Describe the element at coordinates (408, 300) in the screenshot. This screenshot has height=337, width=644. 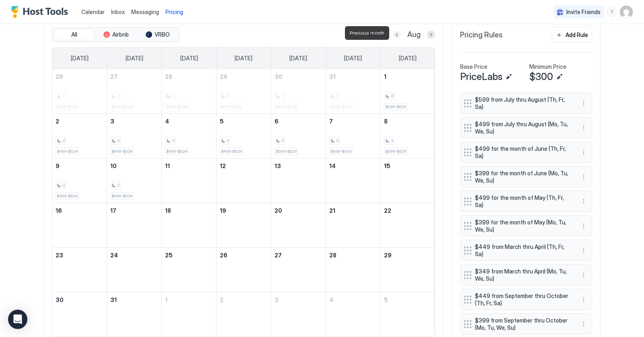
I see `a: September 5, 2026` at that location.